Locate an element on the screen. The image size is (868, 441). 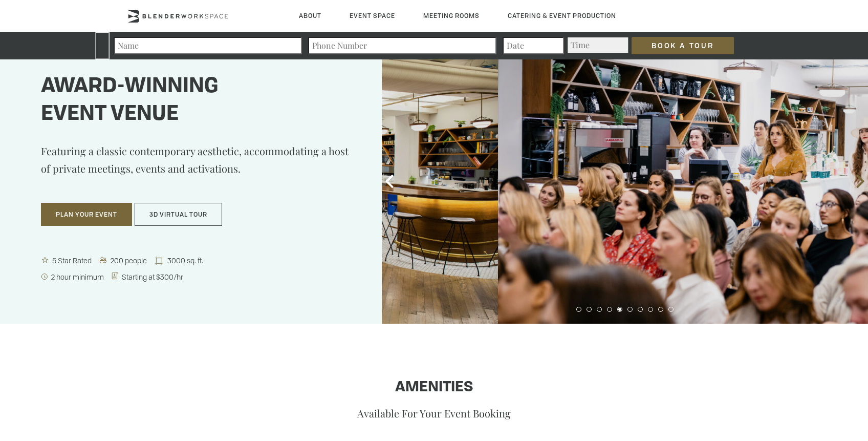
span: Starting at $300/hr is located at coordinates (153, 276).